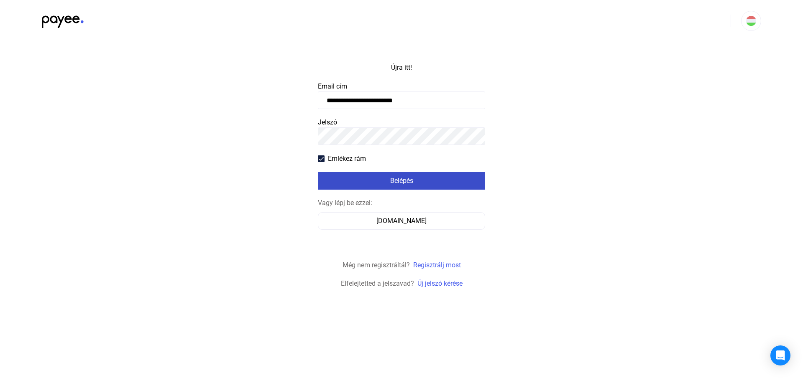 The height and width of the screenshot is (378, 803). Describe the element at coordinates (332, 86) in the screenshot. I see `font: Email cím` at that location.